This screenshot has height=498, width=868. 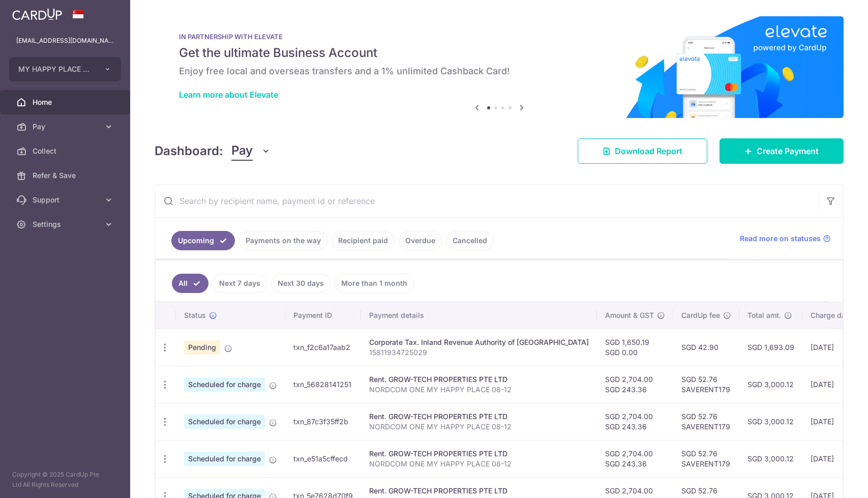 What do you see at coordinates (479, 315) in the screenshot?
I see `th: Payment details` at bounding box center [479, 315].